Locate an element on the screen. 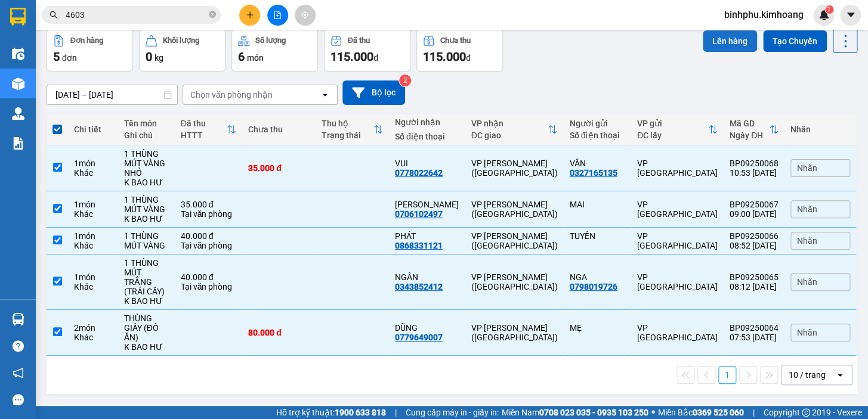 This screenshot has height=419, width=868. div: BP09250067 is located at coordinates (754, 204).